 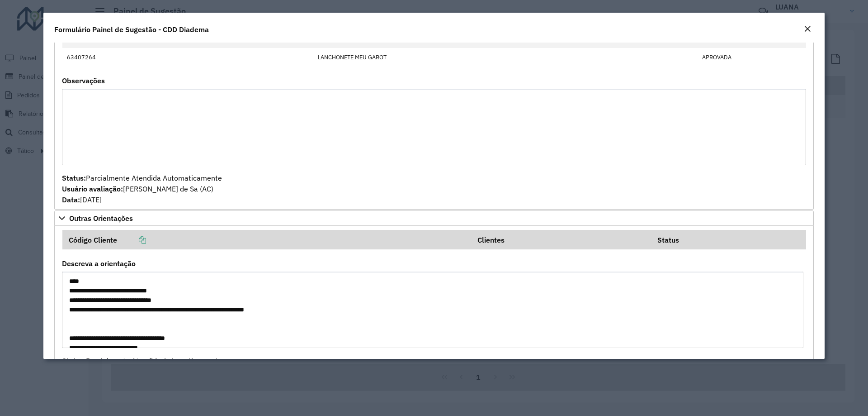 I want to click on td: APROVADA, so click(x=752, y=57).